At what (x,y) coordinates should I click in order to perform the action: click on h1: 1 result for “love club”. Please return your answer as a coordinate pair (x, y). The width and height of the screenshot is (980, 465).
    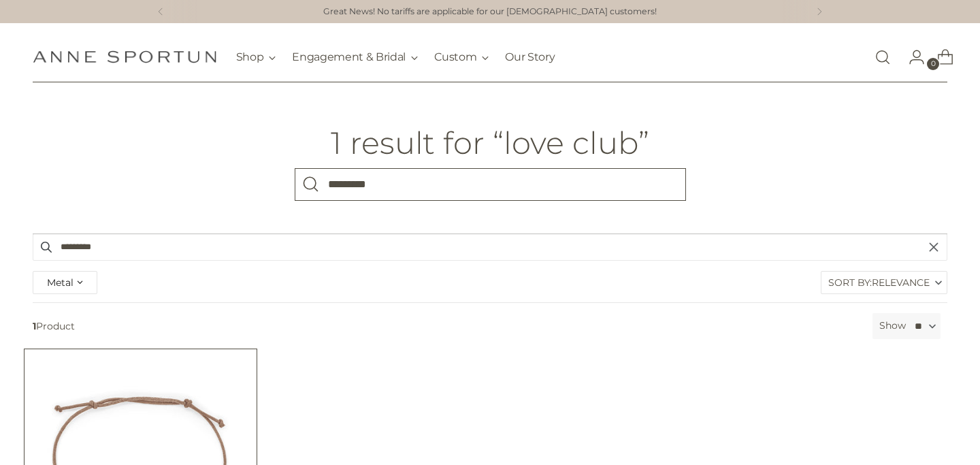
    Looking at the image, I should click on (490, 143).